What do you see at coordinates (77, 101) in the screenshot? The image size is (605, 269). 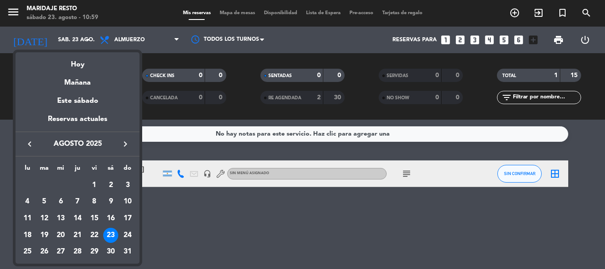 I see `div: Este sábado` at bounding box center [77, 101].